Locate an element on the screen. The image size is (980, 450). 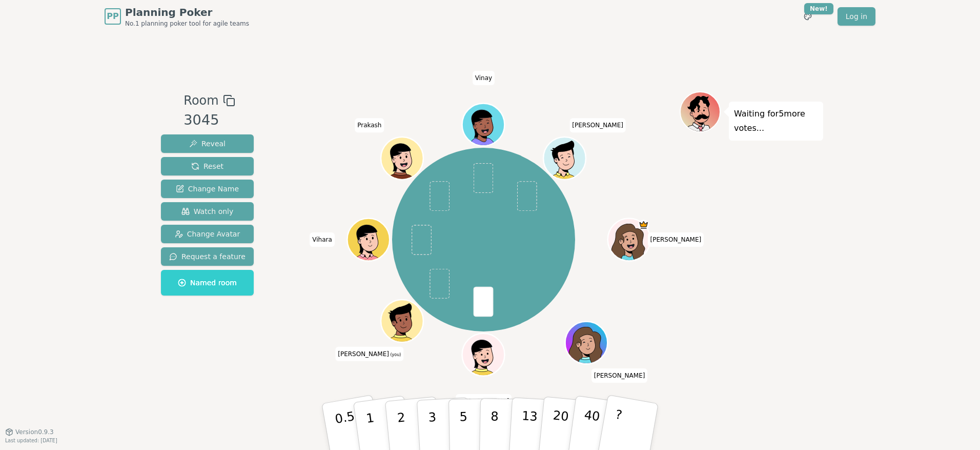
div: 3045 is located at coordinates (209, 120).